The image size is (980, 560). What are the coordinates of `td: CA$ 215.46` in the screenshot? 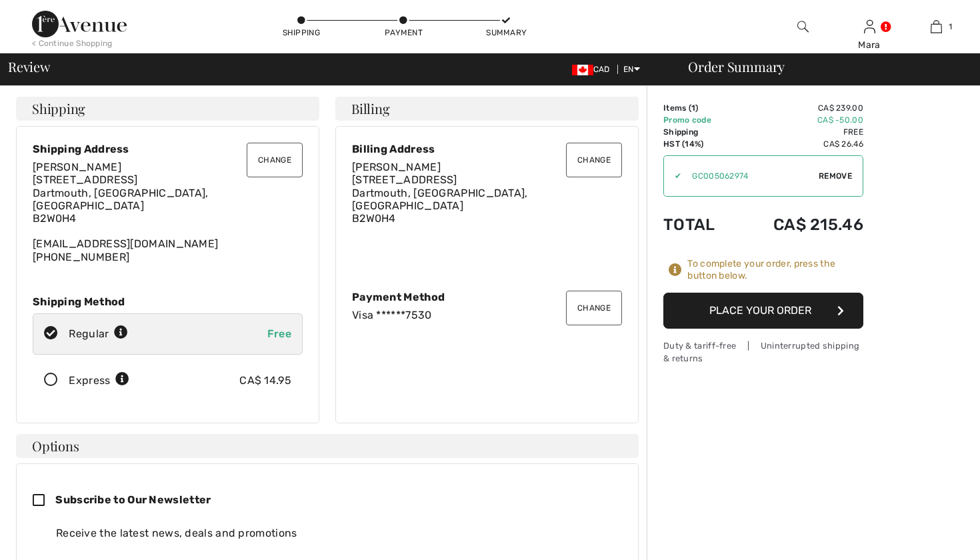 It's located at (799, 225).